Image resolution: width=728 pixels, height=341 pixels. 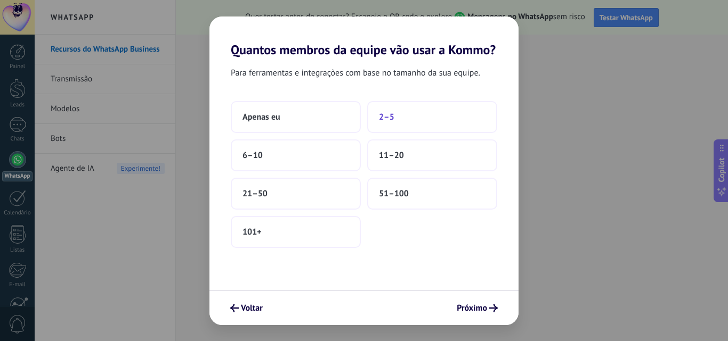 What do you see at coordinates (261, 117) in the screenshot?
I see `span: Apenas eu` at bounding box center [261, 117].